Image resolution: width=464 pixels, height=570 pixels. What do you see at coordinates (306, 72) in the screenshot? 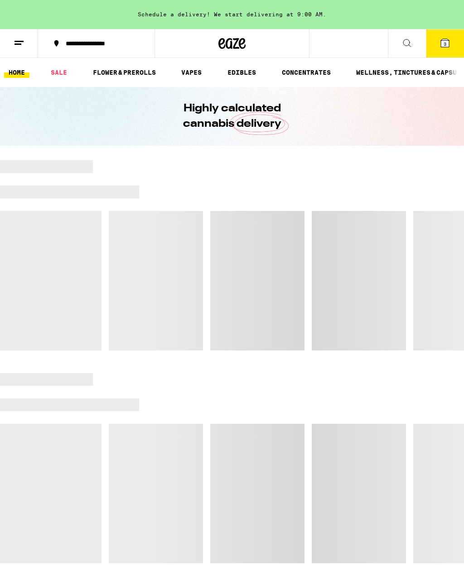
I see `a: CONCENTRATES` at bounding box center [306, 72].